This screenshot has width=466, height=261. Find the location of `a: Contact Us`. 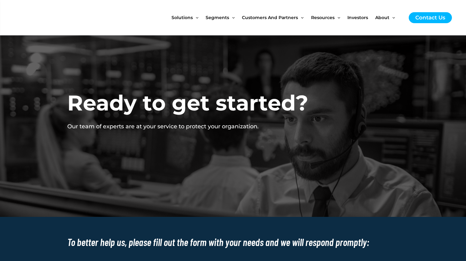

a: Contact Us is located at coordinates (431, 18).